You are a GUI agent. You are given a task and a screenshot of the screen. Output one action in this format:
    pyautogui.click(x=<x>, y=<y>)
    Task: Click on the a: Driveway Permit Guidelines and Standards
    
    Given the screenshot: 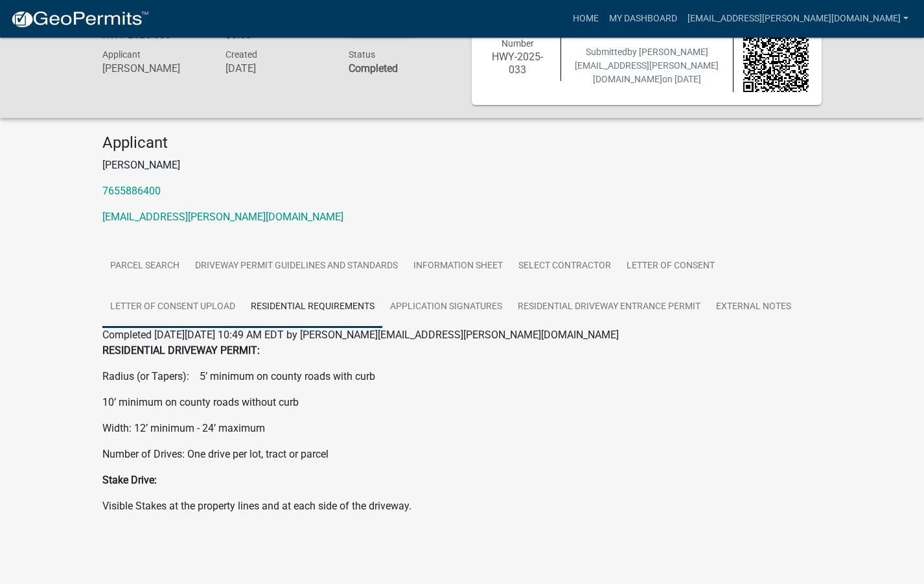 What is the action you would take?
    pyautogui.click(x=296, y=266)
    